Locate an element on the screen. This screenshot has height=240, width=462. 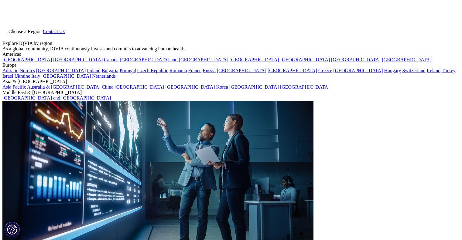
a: Adriatic is located at coordinates (10, 71).